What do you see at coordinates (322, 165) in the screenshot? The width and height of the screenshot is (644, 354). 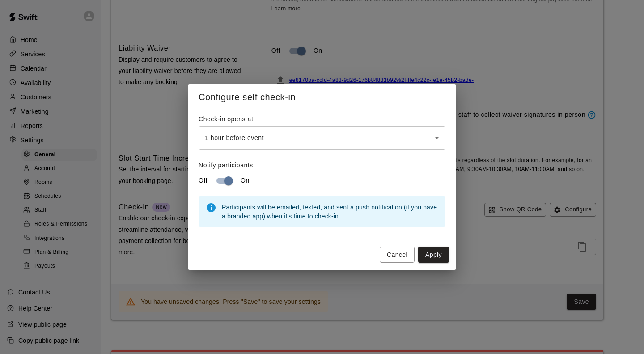 I see `p: Notify participants` at bounding box center [322, 165].